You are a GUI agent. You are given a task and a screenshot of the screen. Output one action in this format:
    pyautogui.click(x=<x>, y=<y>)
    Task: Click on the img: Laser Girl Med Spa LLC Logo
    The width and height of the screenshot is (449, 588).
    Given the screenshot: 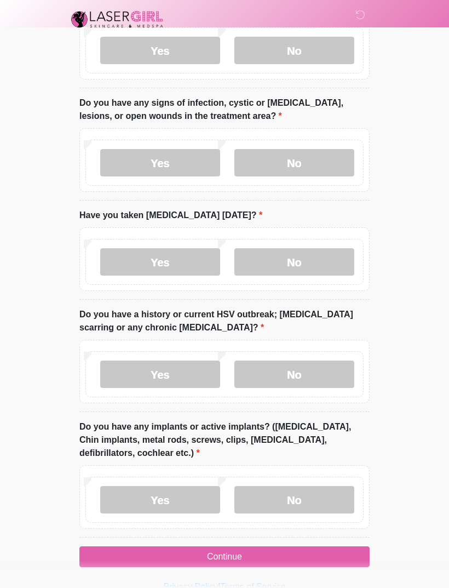 What is the action you would take?
    pyautogui.click(x=117, y=19)
    